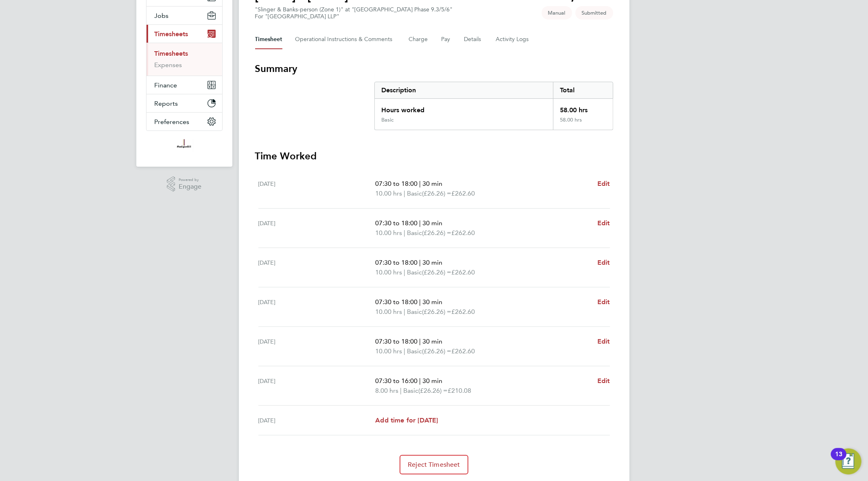 The height and width of the screenshot is (481, 868). I want to click on h3: Time Worked, so click(434, 156).